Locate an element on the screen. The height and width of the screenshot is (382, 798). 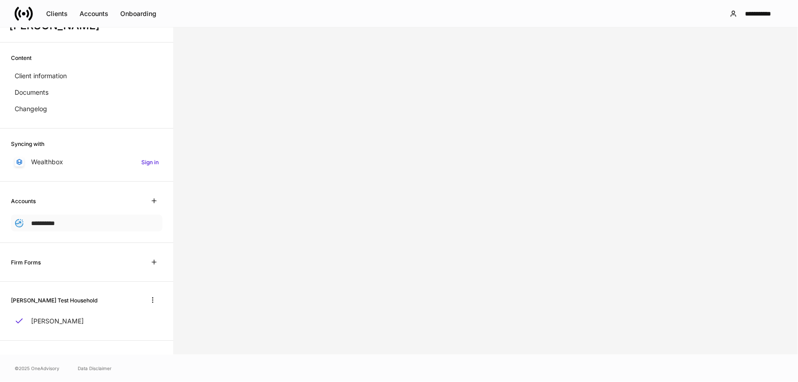
p: Client information is located at coordinates (41, 76).